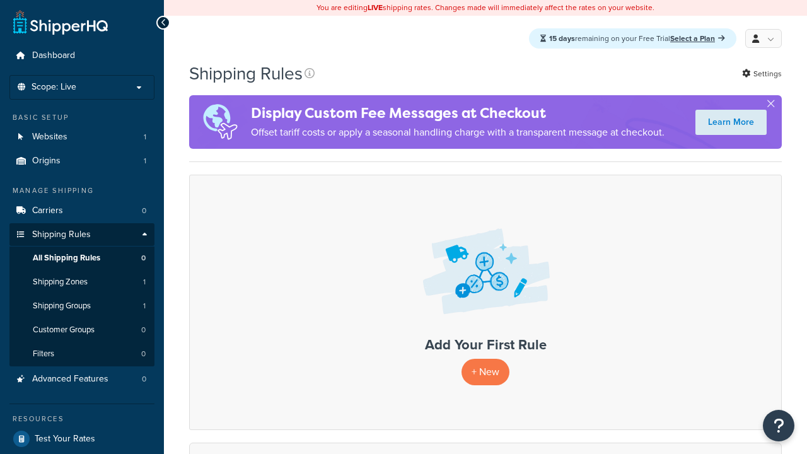 This screenshot has width=807, height=454. Describe the element at coordinates (220, 122) in the screenshot. I see `img: duties-banner-06bc72dcb5fe05cb3f9472aba00be2ae8eb53ab6f0d8bb03d382ba314ac3c341.png` at that location.